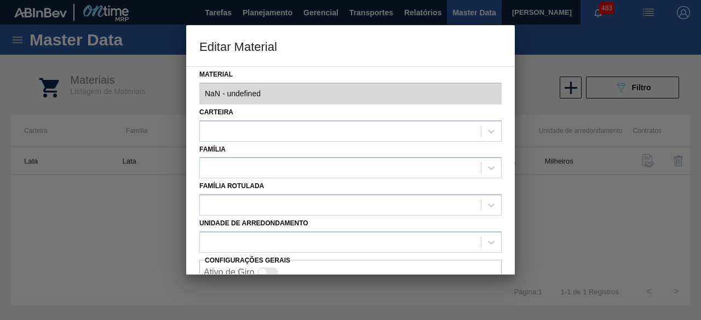 The height and width of the screenshot is (320, 701). What do you see at coordinates (350, 46) in the screenshot?
I see `h3: Editar Material` at bounding box center [350, 46].